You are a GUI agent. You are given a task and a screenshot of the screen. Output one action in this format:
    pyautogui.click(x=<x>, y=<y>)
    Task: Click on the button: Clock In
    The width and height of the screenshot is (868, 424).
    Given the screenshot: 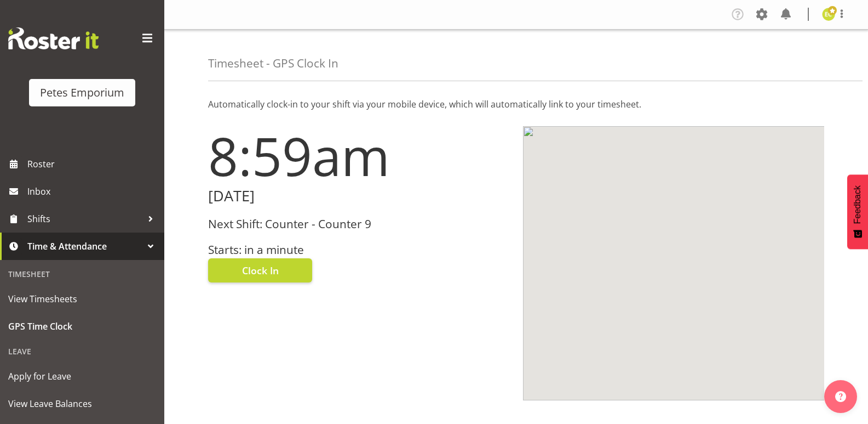 What is the action you would take?
    pyautogui.click(x=260, y=270)
    